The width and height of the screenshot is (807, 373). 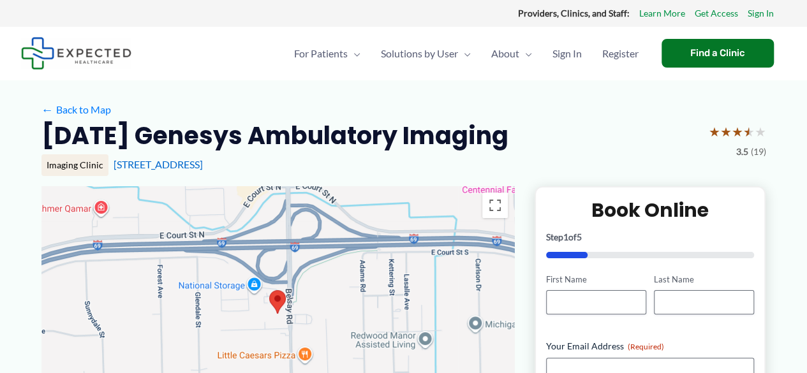 What do you see at coordinates (495, 206) in the screenshot?
I see `button: Toggle fullscreen view` at bounding box center [495, 206].